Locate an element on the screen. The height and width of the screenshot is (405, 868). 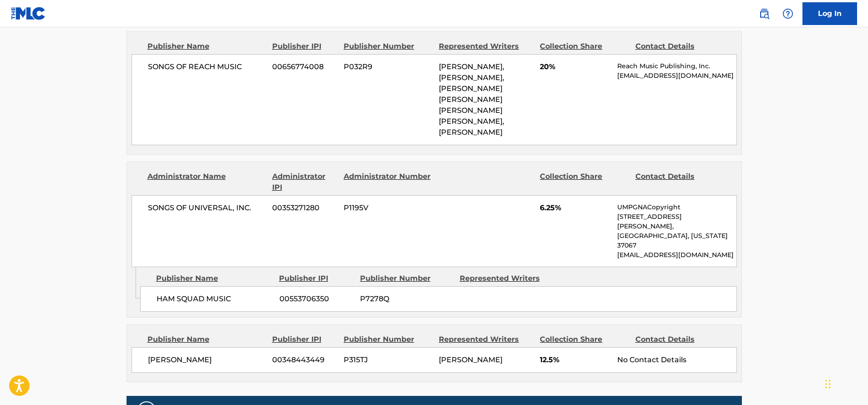
img: MLC Logo is located at coordinates (28, 13).